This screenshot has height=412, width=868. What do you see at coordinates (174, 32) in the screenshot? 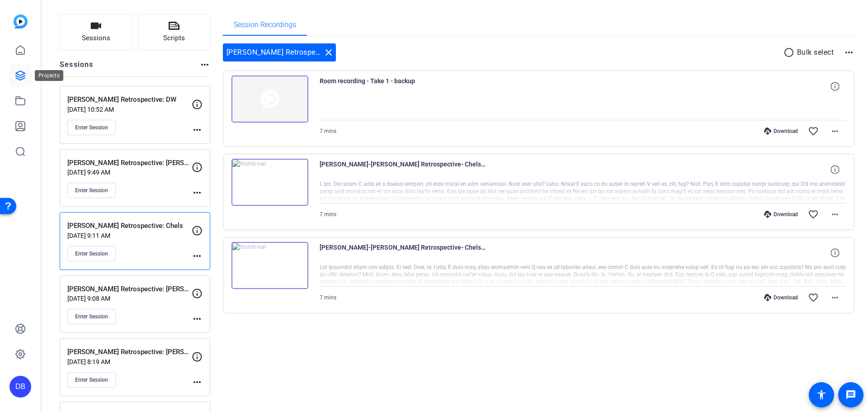
I see `button: Scripts` at bounding box center [174, 32].